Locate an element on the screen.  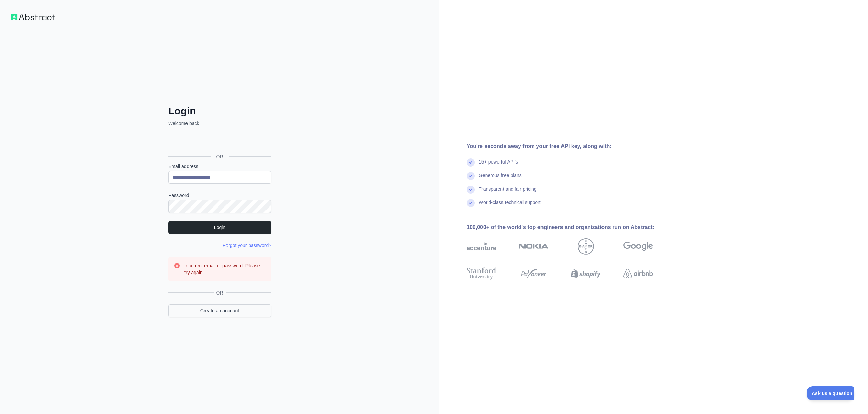
div: 15+ powerful API's is located at coordinates (498, 165).